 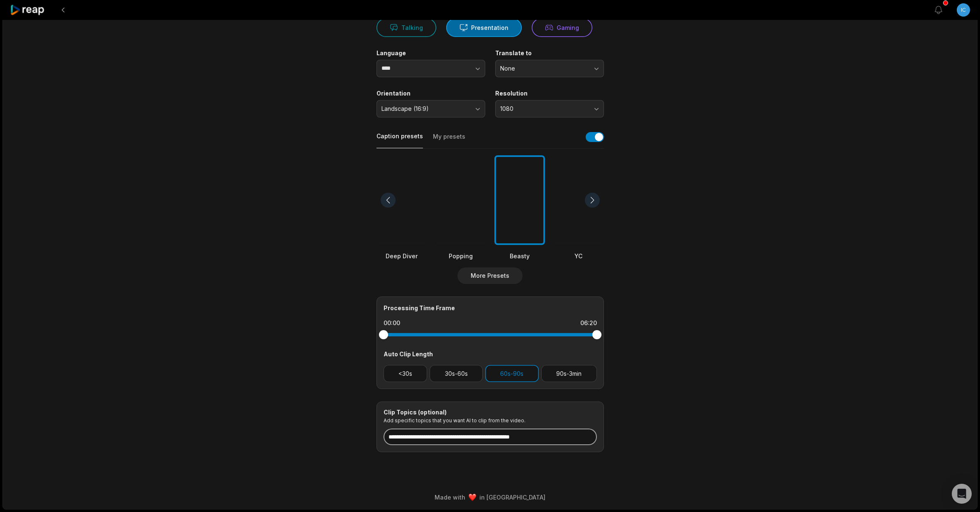 What do you see at coordinates (589, 323) in the screenshot?
I see `div: 06:20` at bounding box center [589, 323].